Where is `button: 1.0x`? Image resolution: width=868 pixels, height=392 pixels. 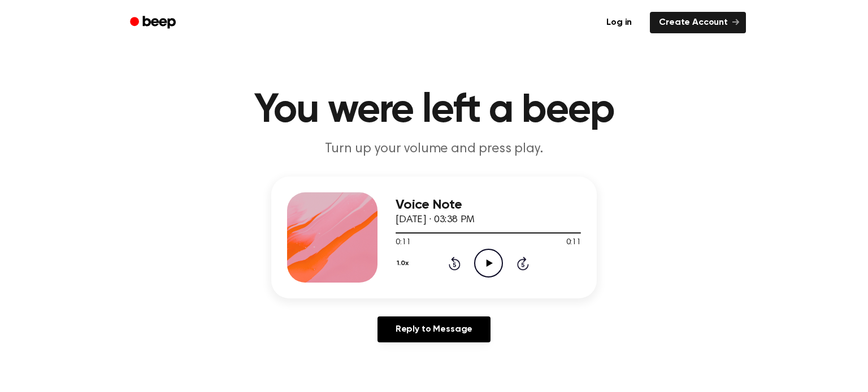 button: 1.0x is located at coordinates (404, 263).